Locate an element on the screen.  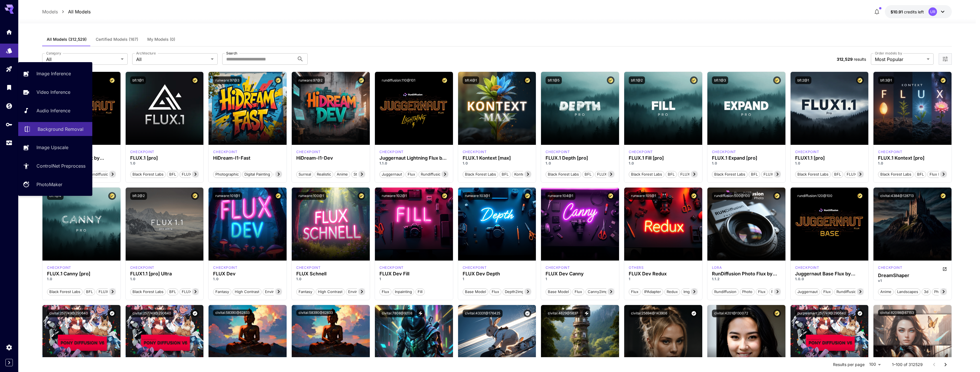
span: canny2img is located at coordinates (598, 291).